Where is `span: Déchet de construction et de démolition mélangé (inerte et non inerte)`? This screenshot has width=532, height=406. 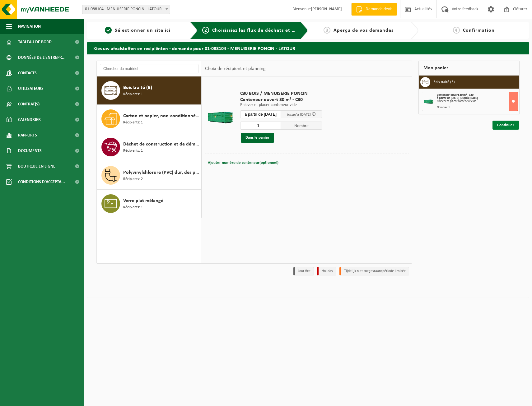 span: Déchet de construction et de démolition mélangé (inerte et non inerte) is located at coordinates (162, 144).